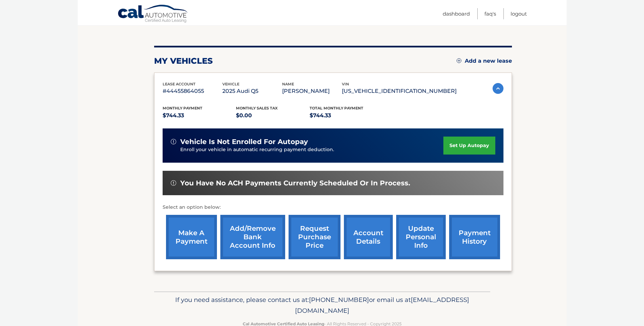  Describe the element at coordinates (345, 84) in the screenshot. I see `span: vin` at that location.